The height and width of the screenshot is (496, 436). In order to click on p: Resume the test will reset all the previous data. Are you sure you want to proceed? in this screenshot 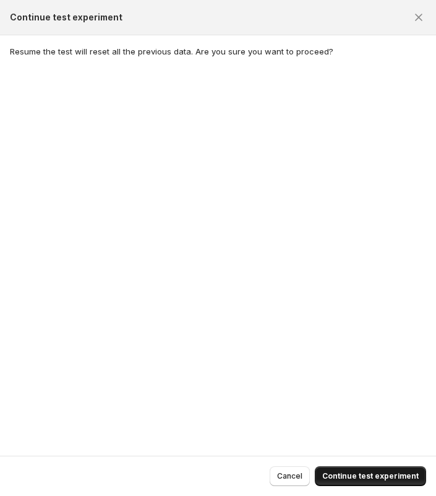, I will do `click(218, 51)`.